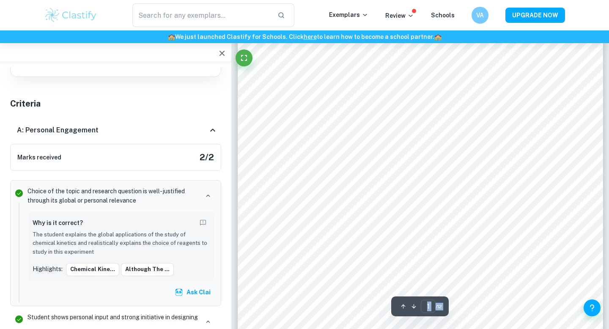  What do you see at coordinates (179, 292) in the screenshot?
I see `img: clai.svg` at bounding box center [179, 292].